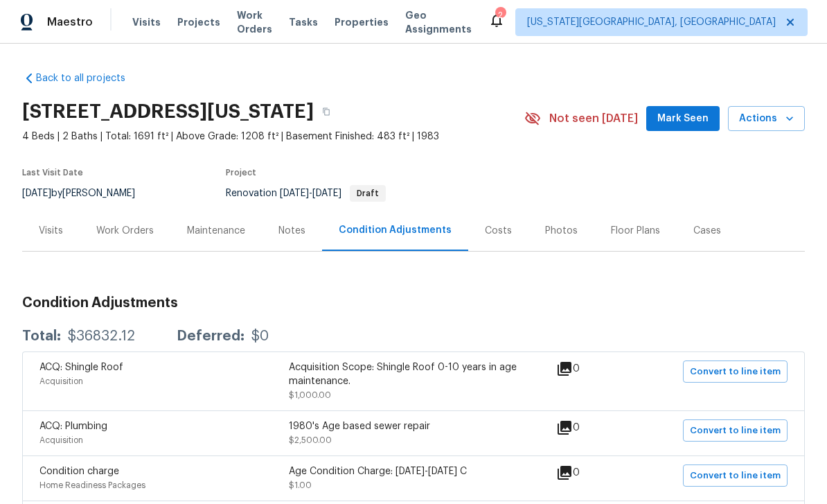 This screenshot has width=827, height=504. What do you see at coordinates (42, 336) in the screenshot?
I see `div: Total:` at bounding box center [42, 336].